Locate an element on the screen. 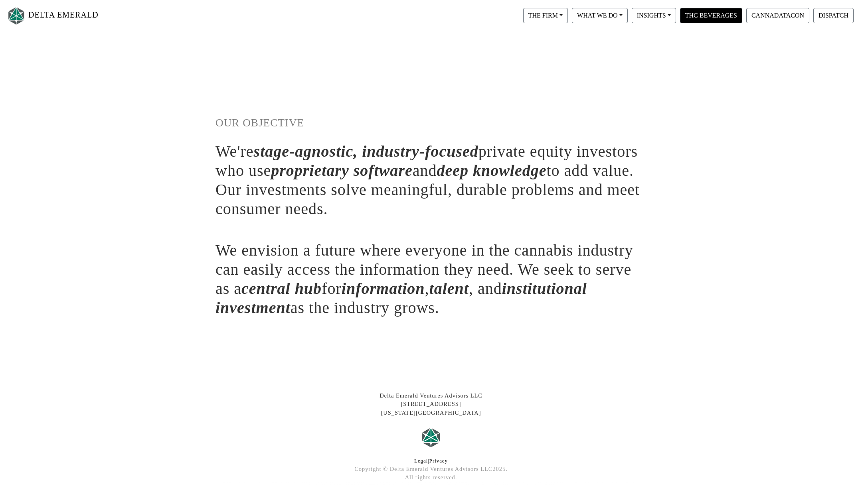  span: stage-agnostic, industry-focused is located at coordinates (366, 151).